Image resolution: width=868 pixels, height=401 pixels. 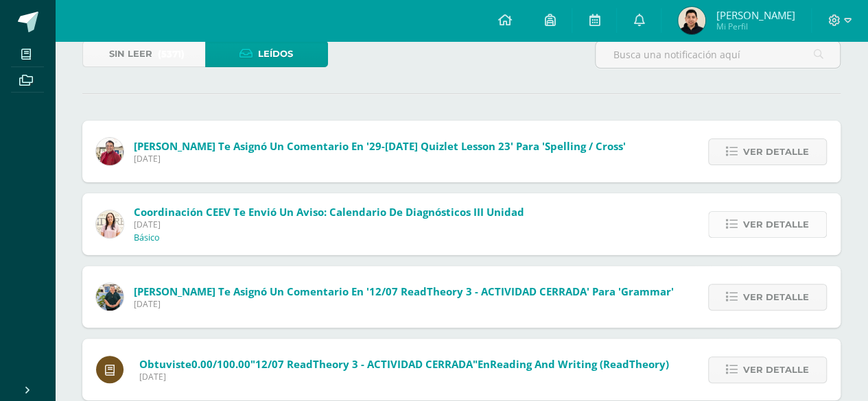 What do you see at coordinates (109, 224) in the screenshot?
I see `img: a684fa89395ef37b8895c4621d3f436f.png` at bounding box center [109, 224].